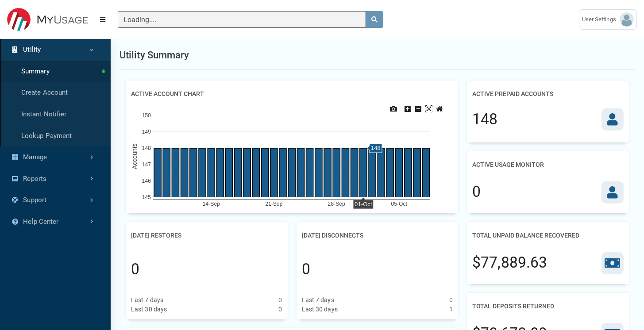 The image size is (644, 330). What do you see at coordinates (374, 19) in the screenshot?
I see `button: search` at bounding box center [374, 19].